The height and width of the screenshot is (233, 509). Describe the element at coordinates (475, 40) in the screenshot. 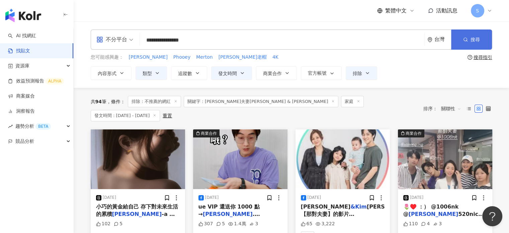

I see `span: 搜尋` at that location.